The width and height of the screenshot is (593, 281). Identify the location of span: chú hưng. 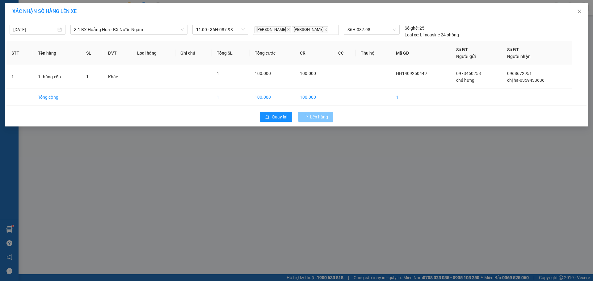
(465, 80).